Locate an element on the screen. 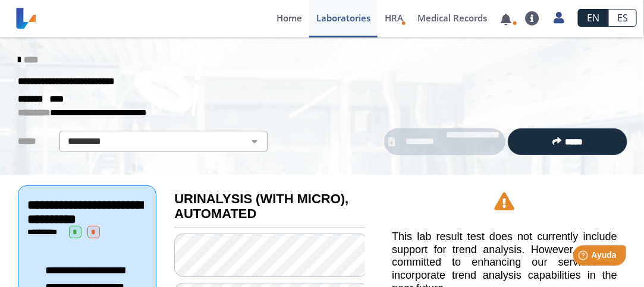 The width and height of the screenshot is (644, 287). a: ES is located at coordinates (623, 18).